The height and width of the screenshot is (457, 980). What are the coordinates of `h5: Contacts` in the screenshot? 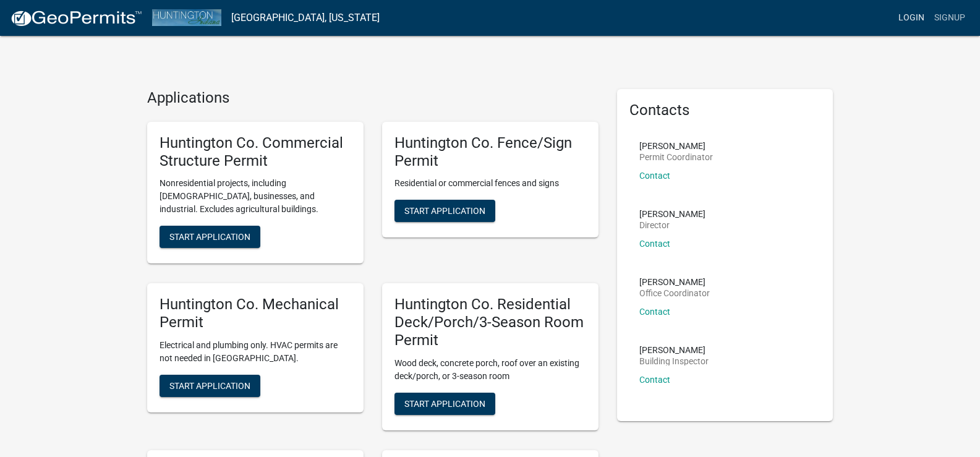 It's located at (725, 110).